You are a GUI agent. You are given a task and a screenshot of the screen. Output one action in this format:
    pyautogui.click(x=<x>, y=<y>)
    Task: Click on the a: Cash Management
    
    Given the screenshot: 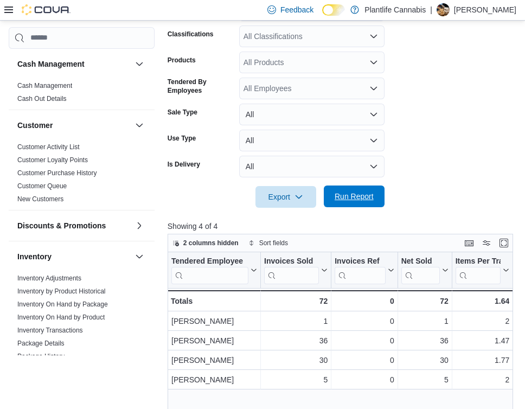 What is the action you would take?
    pyautogui.click(x=44, y=86)
    